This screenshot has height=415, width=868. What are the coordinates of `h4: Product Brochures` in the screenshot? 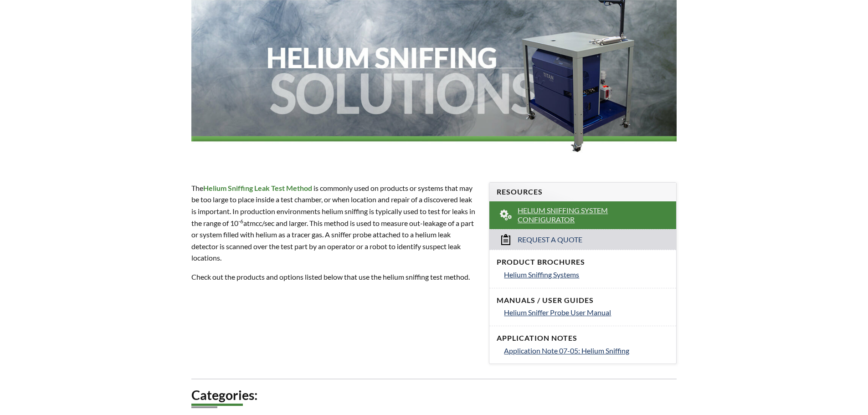 It's located at (583, 262).